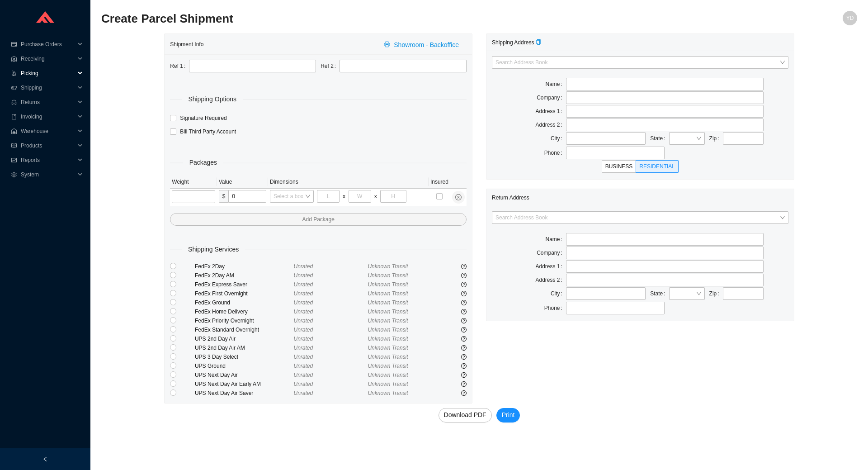 This screenshot has height=470, width=868. What do you see at coordinates (328, 197) in the screenshot?
I see `input: L` at bounding box center [328, 197].